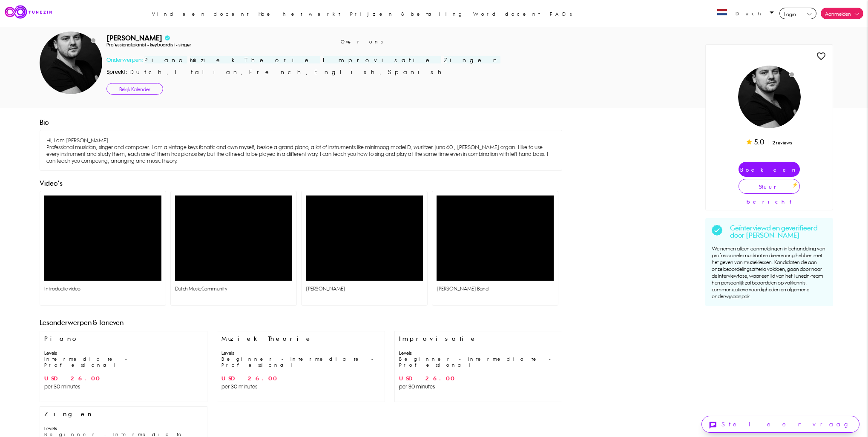 Image resolution: width=868 pixels, height=437 pixels. Describe the element at coordinates (783, 143) in the screenshot. I see `span: 2 reviews` at that location.